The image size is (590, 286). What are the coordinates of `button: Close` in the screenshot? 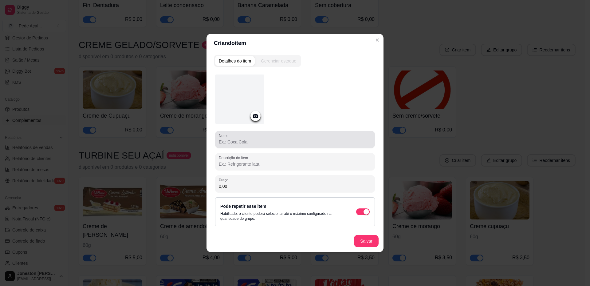 It's located at (377, 40).